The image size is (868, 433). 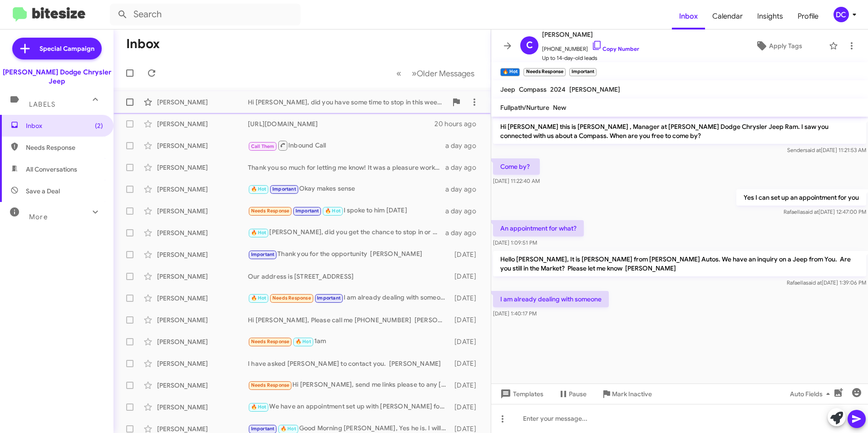 I want to click on div: Thank you so much for letting me know! It was a pleasure working with you!, so click(x=347, y=167).